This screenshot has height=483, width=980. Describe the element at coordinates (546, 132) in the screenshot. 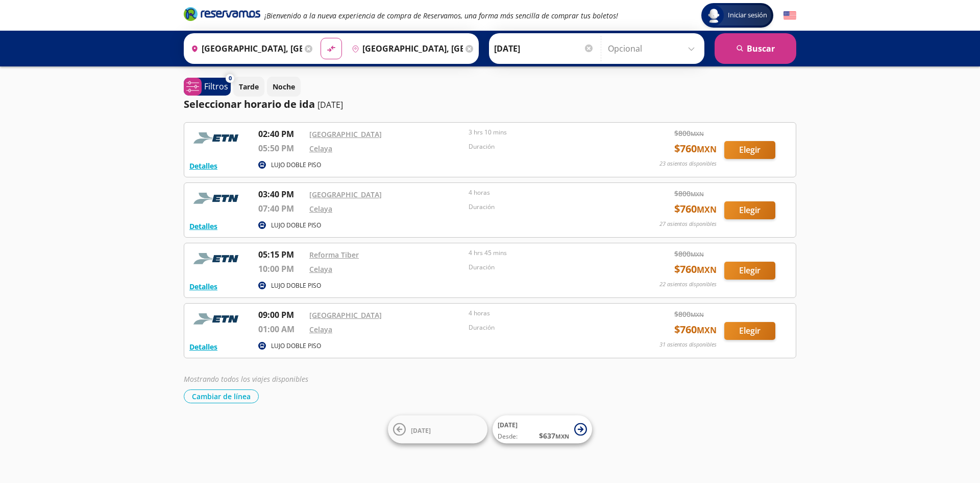

I see `p: 3 hrs 10 mins` at that location.